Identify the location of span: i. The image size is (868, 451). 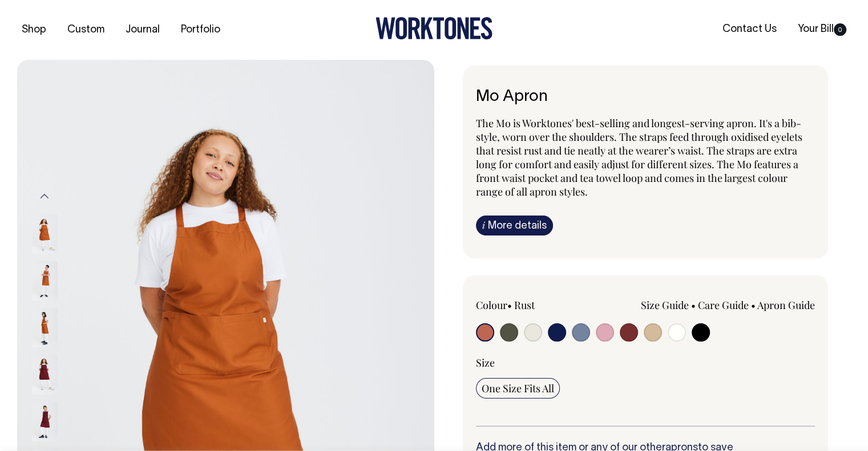
(484, 225).